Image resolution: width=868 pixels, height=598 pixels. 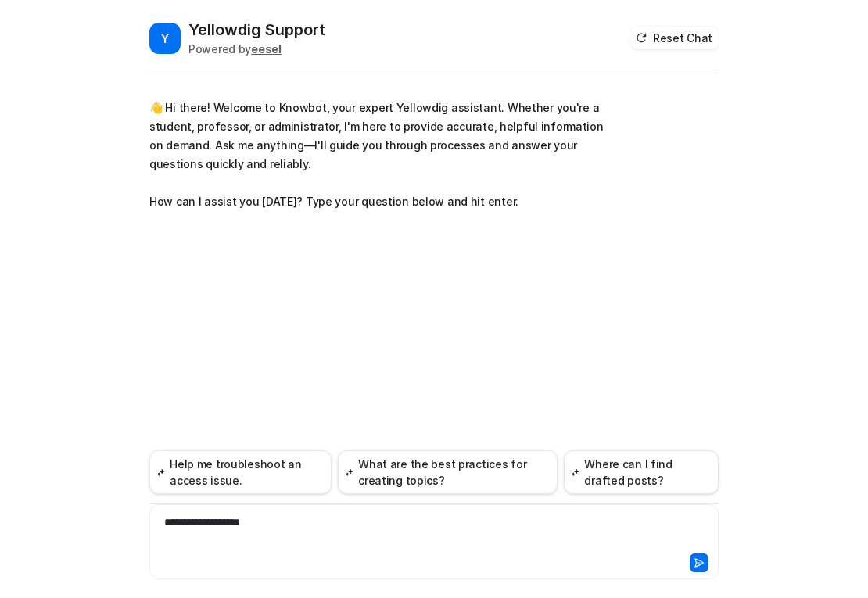 I want to click on button: Reset Chat, so click(x=675, y=37).